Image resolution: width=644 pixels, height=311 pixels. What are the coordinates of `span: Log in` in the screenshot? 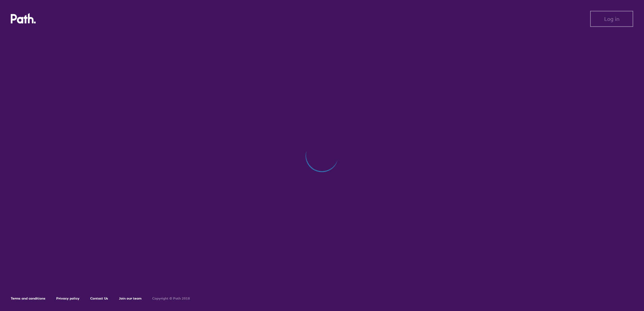 It's located at (612, 19).